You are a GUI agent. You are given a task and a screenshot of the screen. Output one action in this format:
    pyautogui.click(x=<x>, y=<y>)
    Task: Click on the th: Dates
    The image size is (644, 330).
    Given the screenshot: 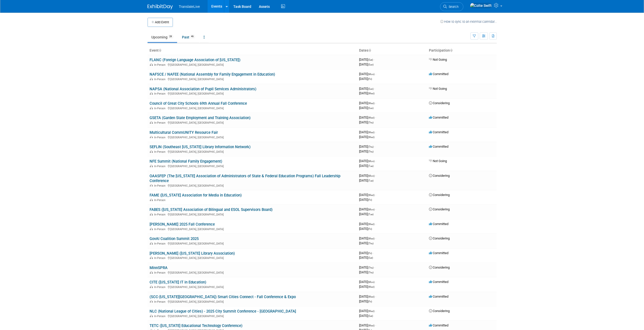 What is the action you would take?
    pyautogui.click(x=392, y=51)
    